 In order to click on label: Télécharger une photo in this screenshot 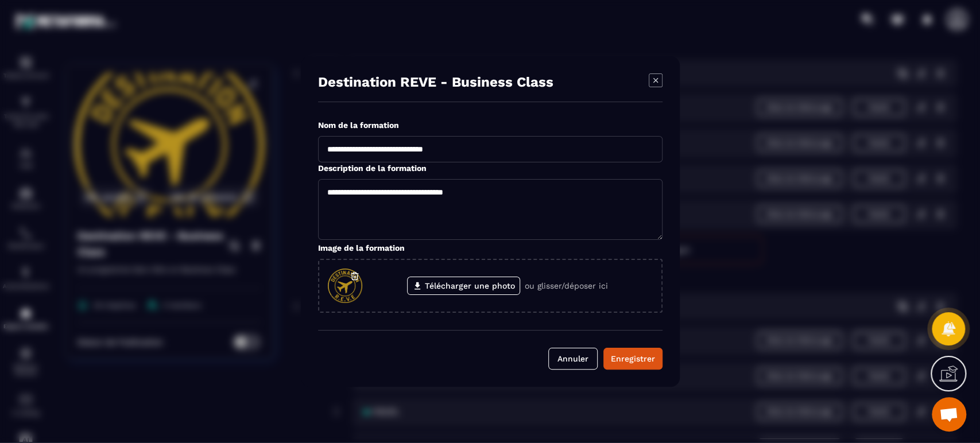, I will do `click(463, 285)`.